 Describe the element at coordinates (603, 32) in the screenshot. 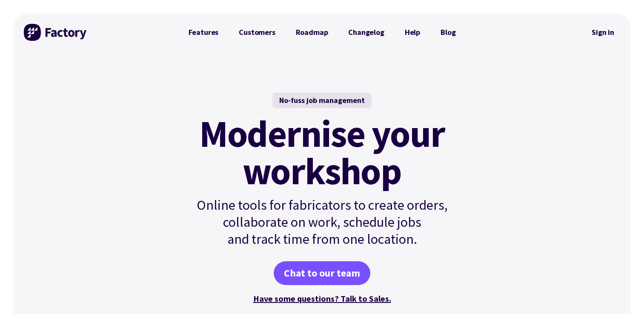

I see `a: Sign in` at that location.